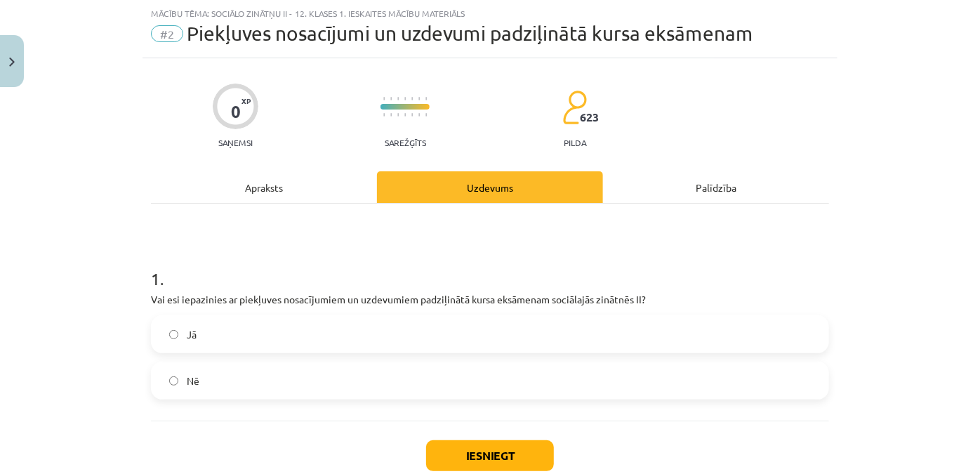  What do you see at coordinates (235, 143) in the screenshot?
I see `p: Saņemsi` at bounding box center [235, 143].